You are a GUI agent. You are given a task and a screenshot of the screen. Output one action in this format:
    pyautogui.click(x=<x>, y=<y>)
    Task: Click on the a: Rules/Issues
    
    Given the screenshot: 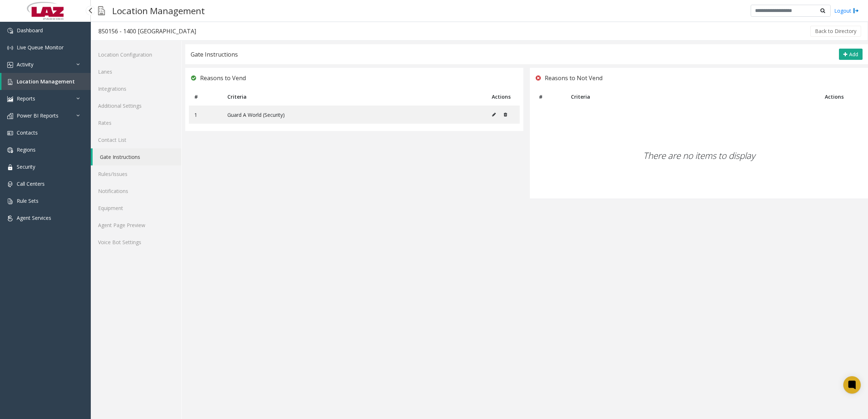 What is the action you would take?
    pyautogui.click(x=136, y=174)
    